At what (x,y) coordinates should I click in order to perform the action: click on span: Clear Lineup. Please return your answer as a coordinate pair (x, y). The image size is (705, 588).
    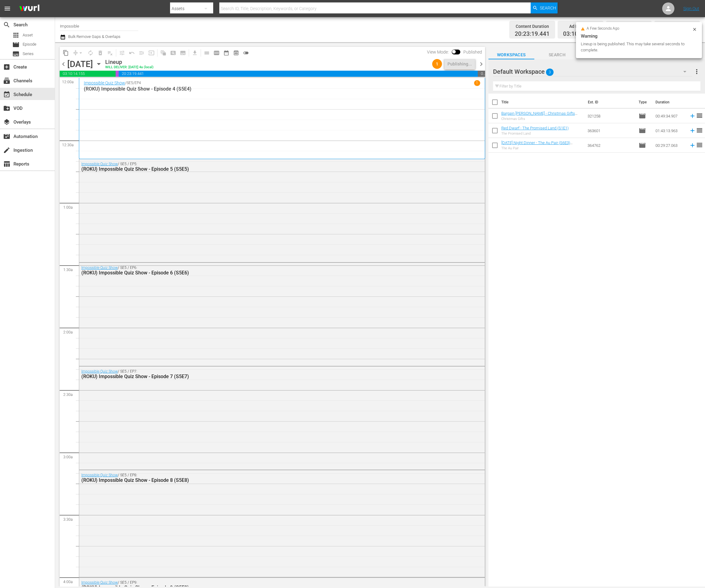
    Looking at the image, I should click on (111, 53).